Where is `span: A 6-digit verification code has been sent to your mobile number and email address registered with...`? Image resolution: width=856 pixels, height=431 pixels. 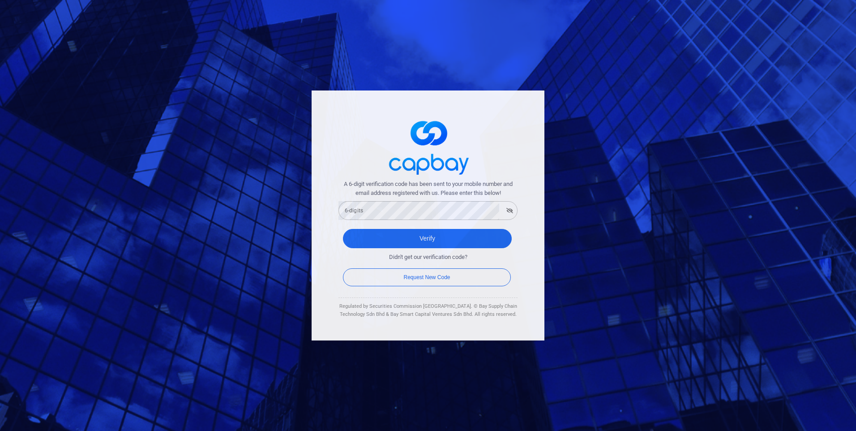 span: A 6-digit verification code has been sent to your mobile number and email address registered with... is located at coordinates (428, 189).